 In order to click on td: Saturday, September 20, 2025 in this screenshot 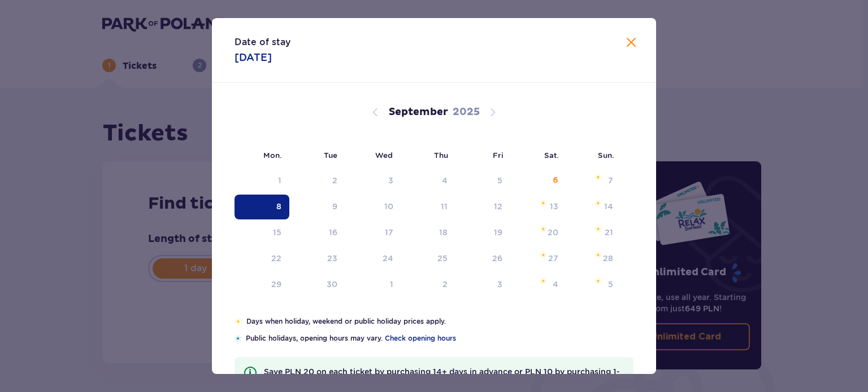, I will do `click(538, 233)`.